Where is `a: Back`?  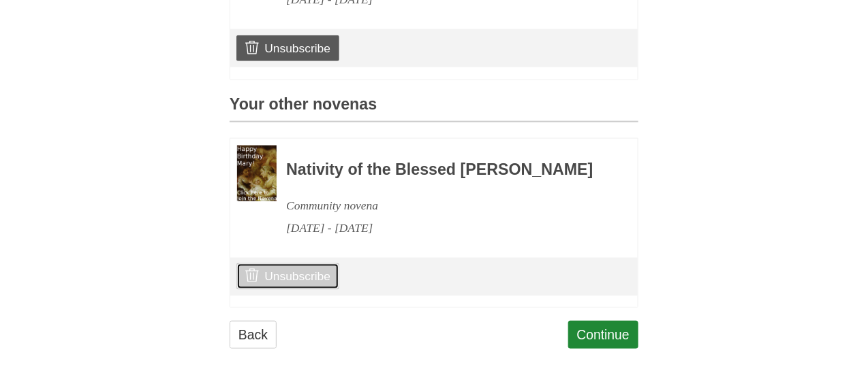
a: Back is located at coordinates (253, 335).